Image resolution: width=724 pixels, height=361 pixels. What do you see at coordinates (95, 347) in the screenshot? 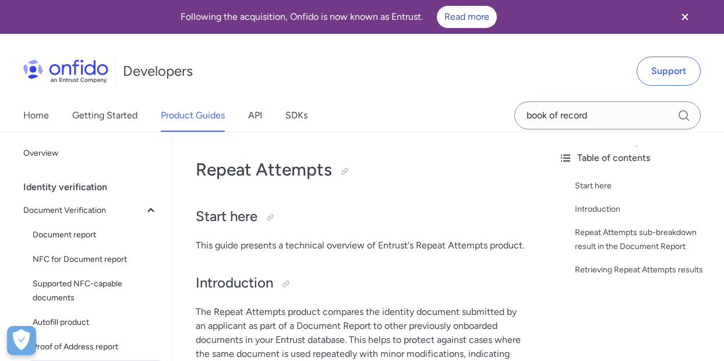
I see `span: Proof of Address report` at bounding box center [95, 347].